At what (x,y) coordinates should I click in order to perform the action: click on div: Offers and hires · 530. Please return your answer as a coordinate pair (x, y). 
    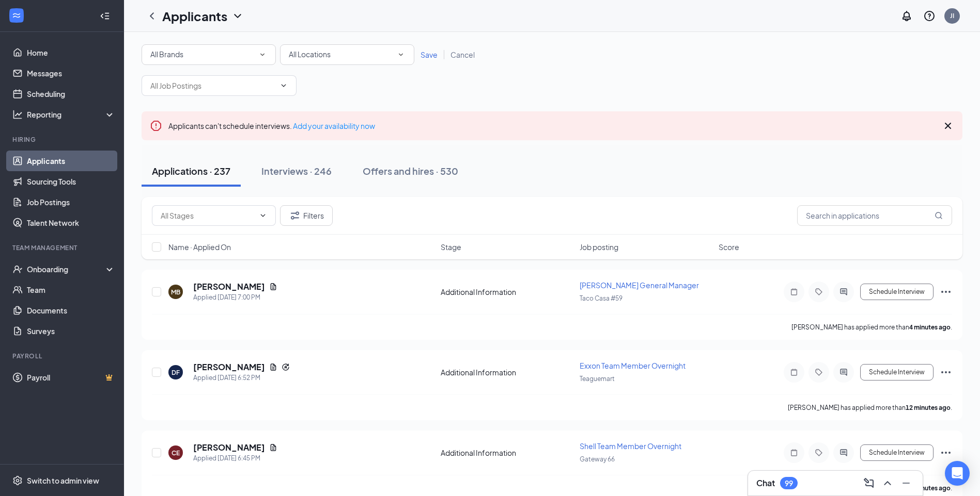
    Looking at the image, I should click on (410, 171).